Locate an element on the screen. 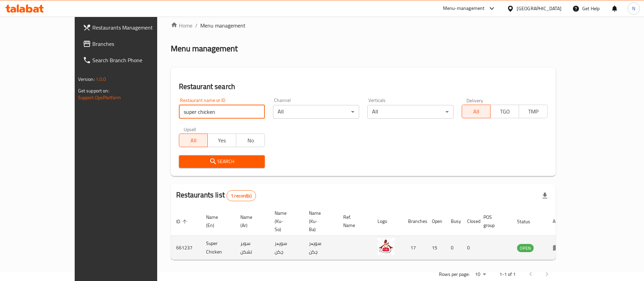  td: 661237 is located at coordinates (186, 248).